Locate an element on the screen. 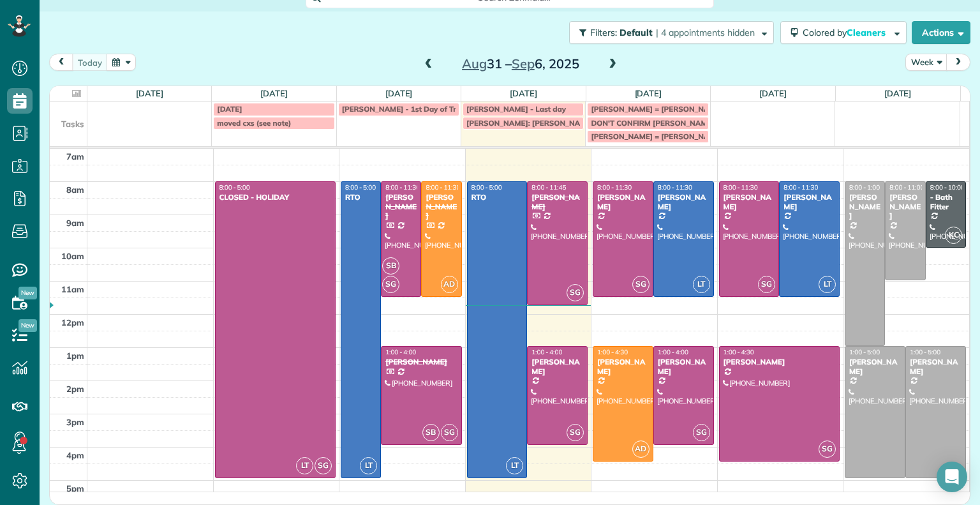 The width and height of the screenshot is (980, 505). h2: 31 – 6, 2025 is located at coordinates (521, 63).